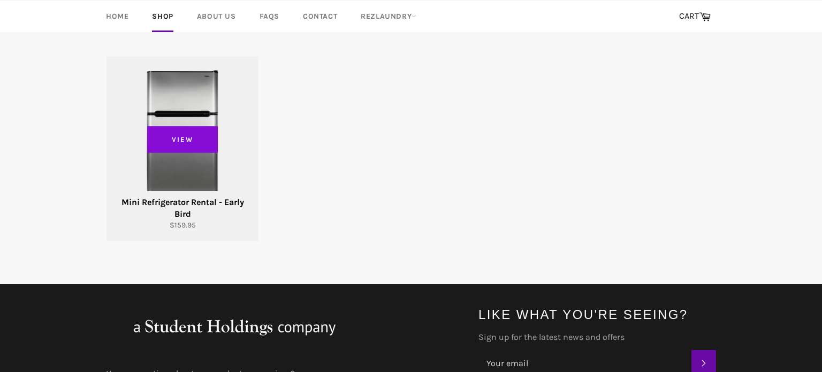 Image resolution: width=822 pixels, height=372 pixels. I want to click on h4: Like what you're seeing?, so click(597, 314).